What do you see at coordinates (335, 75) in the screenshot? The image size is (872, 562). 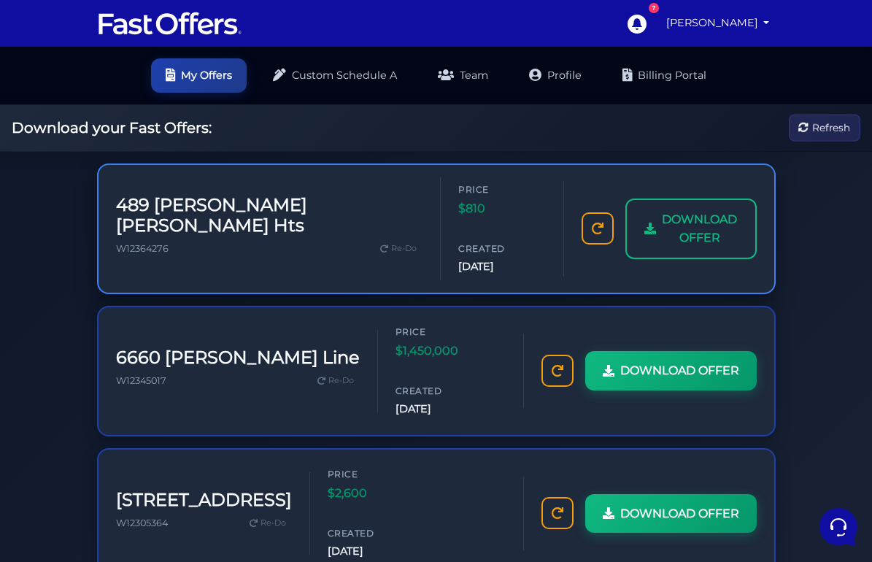 I see `a: Custom Schedule A` at bounding box center [335, 75].